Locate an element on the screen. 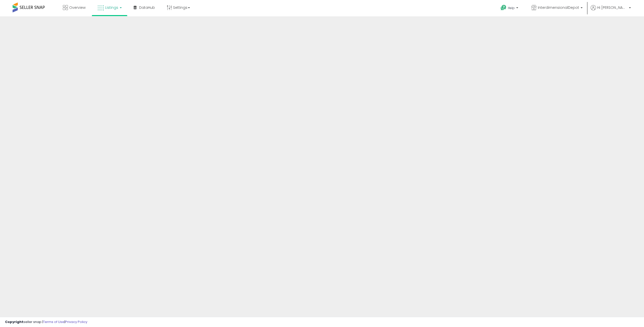  i: Get Help is located at coordinates (503, 8).